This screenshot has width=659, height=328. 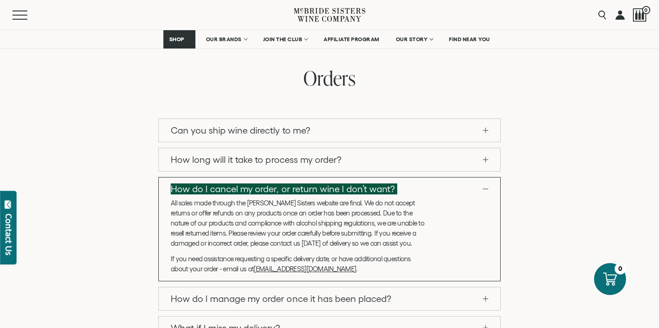 I want to click on a: SHOP, so click(x=180, y=39).